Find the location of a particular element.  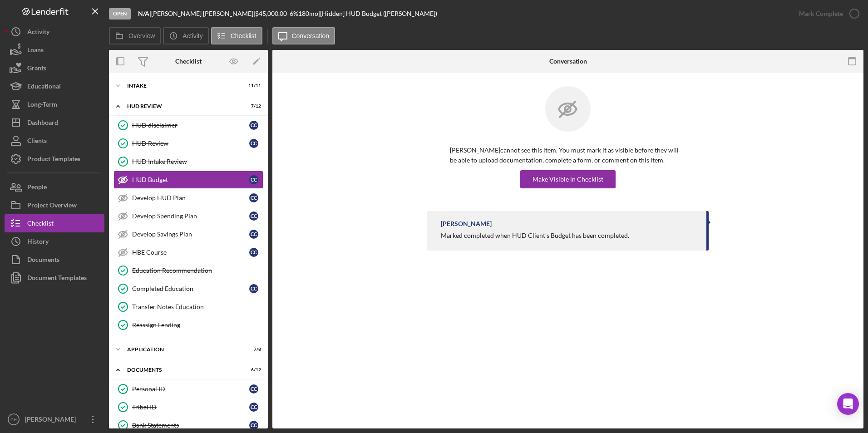

div: Project Overview is located at coordinates (52, 206).